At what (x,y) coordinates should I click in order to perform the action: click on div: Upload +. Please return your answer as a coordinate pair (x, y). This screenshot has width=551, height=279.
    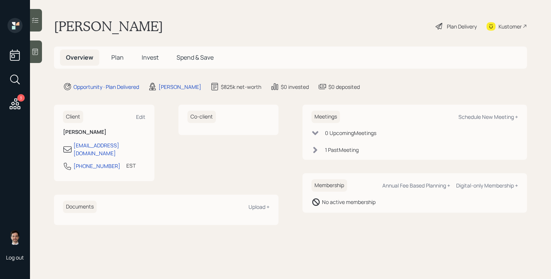
    Looking at the image, I should click on (259, 207).